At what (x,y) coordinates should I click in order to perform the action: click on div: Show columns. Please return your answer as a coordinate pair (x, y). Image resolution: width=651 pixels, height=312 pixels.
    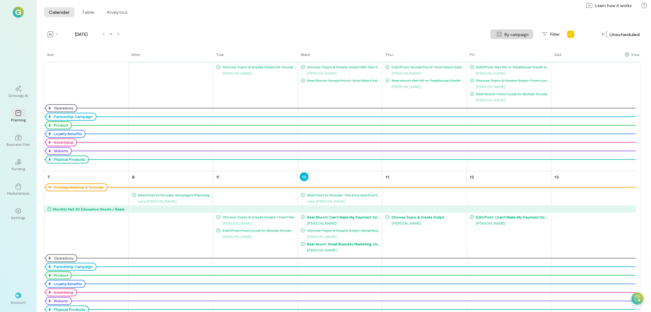
    Looking at the image, I should click on (632, 54).